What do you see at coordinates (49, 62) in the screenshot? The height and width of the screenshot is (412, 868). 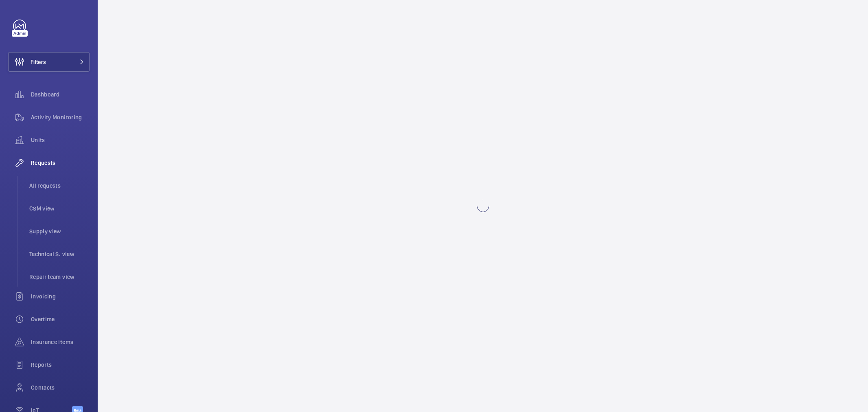 I see `button: Filters` at bounding box center [49, 62].